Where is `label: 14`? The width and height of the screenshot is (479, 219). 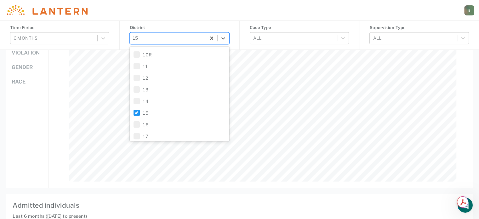 label: 14 is located at coordinates (179, 101).